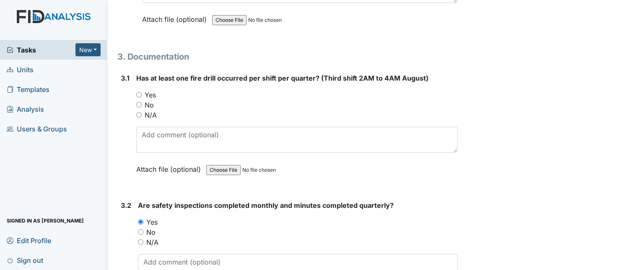 This screenshot has height=270, width=644. I want to click on span: Templates, so click(28, 89).